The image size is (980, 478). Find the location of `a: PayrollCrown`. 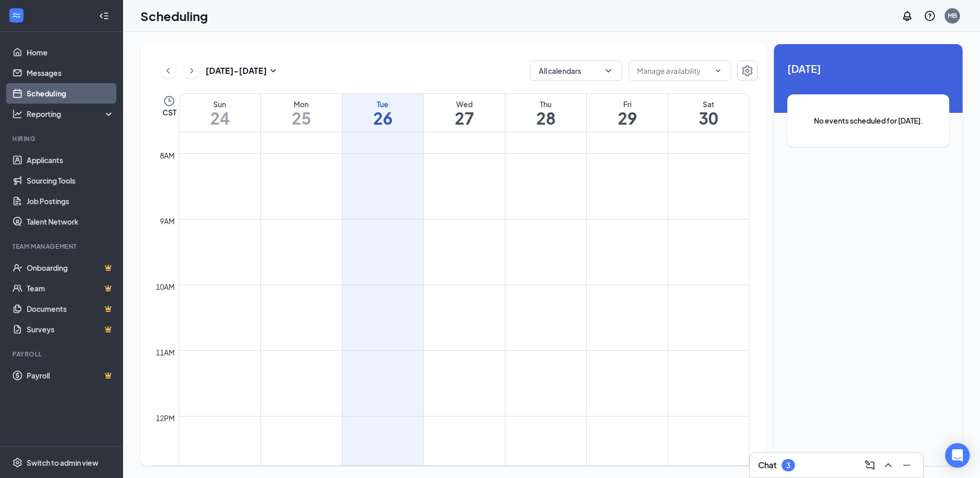

a: PayrollCrown is located at coordinates (70, 375).